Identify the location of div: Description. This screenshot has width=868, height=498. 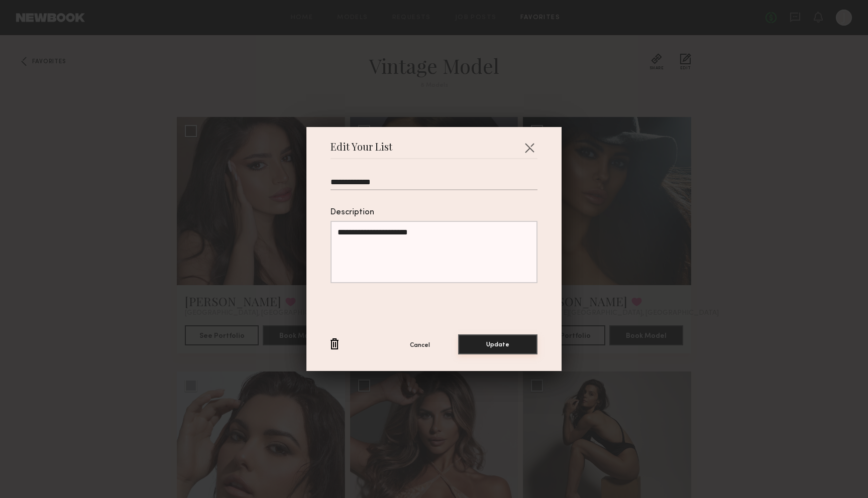
(434, 213).